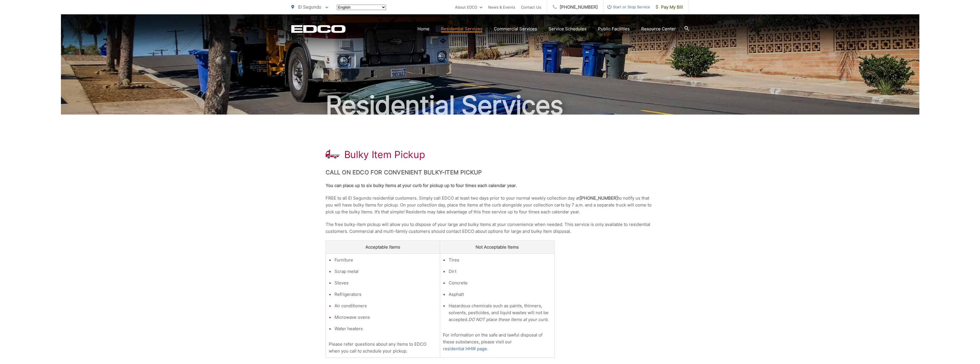 Image resolution: width=980 pixels, height=364 pixels. Describe the element at coordinates (659, 29) in the screenshot. I see `a: Resource Center` at that location.